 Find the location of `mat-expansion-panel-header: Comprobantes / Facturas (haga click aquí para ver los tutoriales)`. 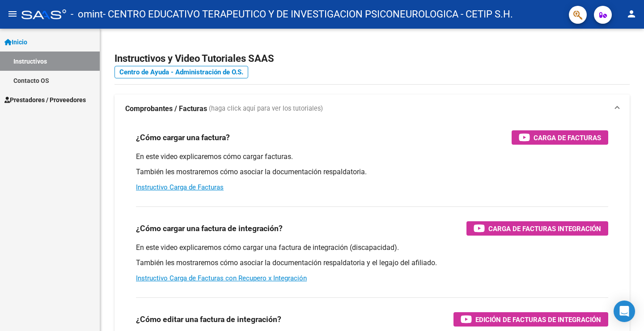

mat-expansion-panel-header: Comprobantes / Facturas (haga click aquí para ver los tutoriales) is located at coordinates (372, 109).